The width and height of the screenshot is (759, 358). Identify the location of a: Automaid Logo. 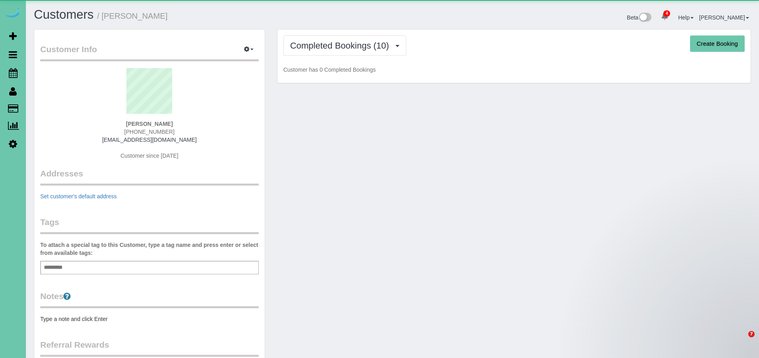
(13, 14).